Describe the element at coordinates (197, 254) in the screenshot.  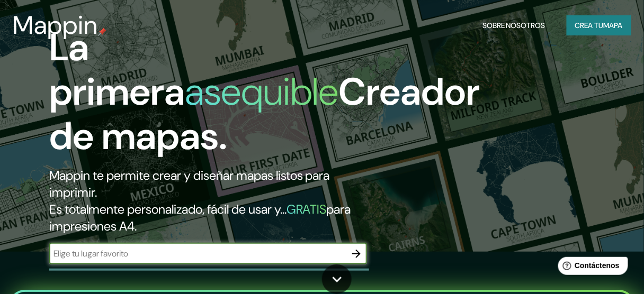
I see `input: Elige tu lugar favorito` at that location.